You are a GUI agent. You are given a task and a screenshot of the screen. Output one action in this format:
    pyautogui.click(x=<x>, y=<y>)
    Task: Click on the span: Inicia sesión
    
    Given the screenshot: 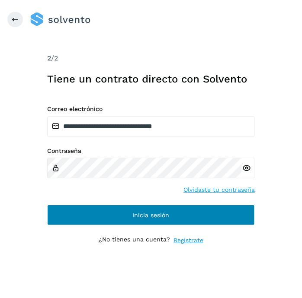 What is the action you would take?
    pyautogui.click(x=151, y=215)
    